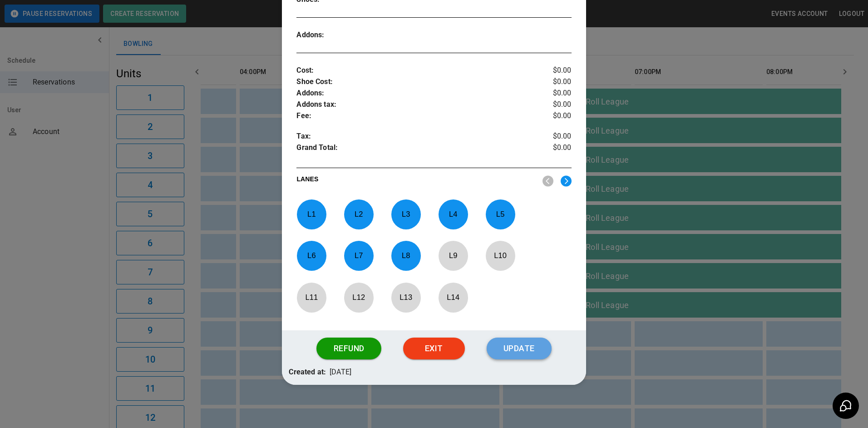 This screenshot has height=428, width=868. I want to click on button: Update, so click(519, 348).